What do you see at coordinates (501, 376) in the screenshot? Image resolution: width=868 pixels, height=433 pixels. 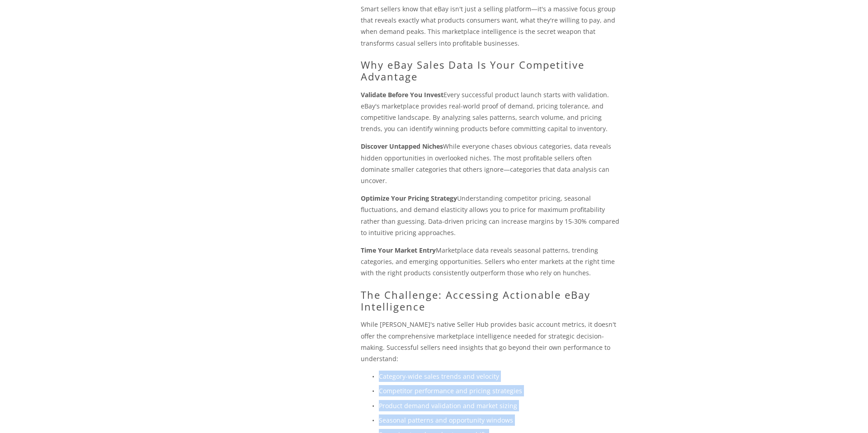 I see `p: Category-wide sales trends and velocity` at bounding box center [501, 376].